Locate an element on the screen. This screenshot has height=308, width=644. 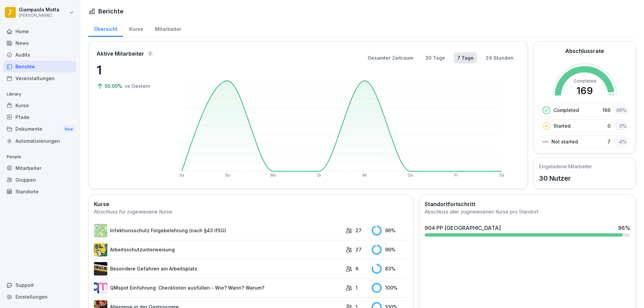
button: 30 Tage is located at coordinates (435, 58).